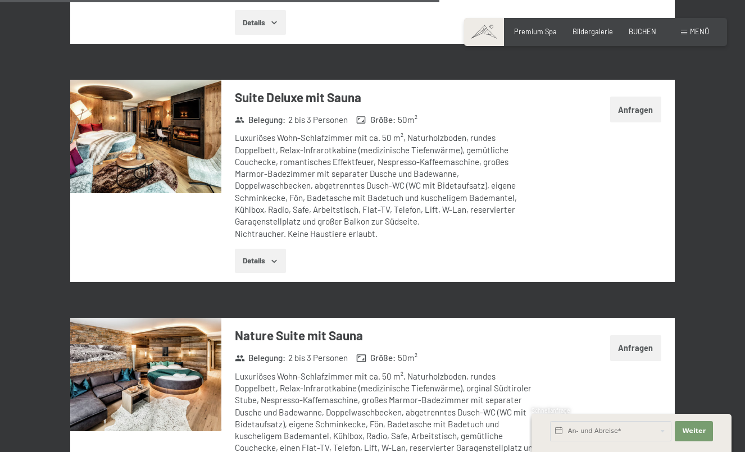 Image resolution: width=745 pixels, height=452 pixels. I want to click on h3: Suite Deluxe mit Sauna, so click(387, 97).